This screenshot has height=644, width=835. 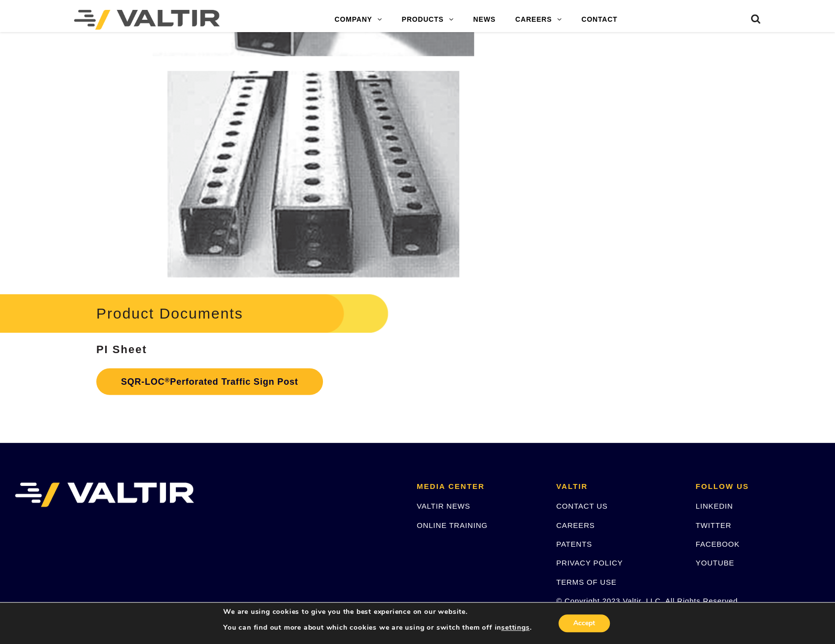 I want to click on strong: PI Sheet, so click(x=121, y=349).